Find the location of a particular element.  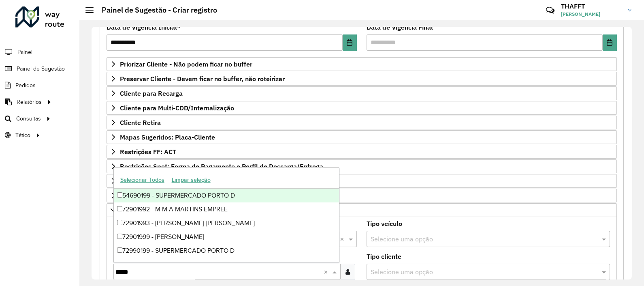

ng-dropdown-panel: Options list is located at coordinates (226, 215).